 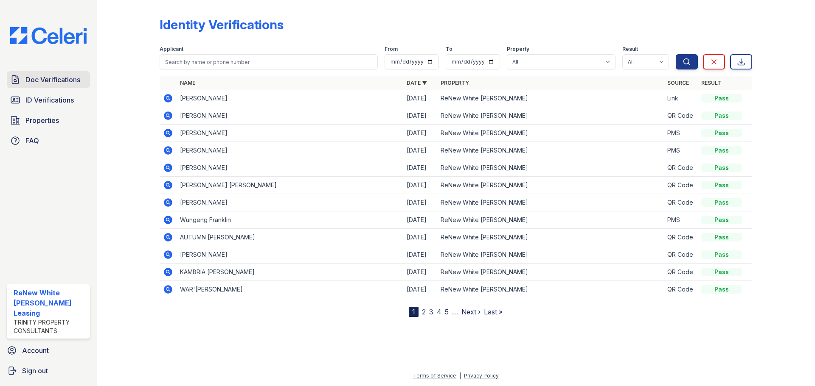 What do you see at coordinates (439, 312) in the screenshot?
I see `a: 4` at bounding box center [439, 312].